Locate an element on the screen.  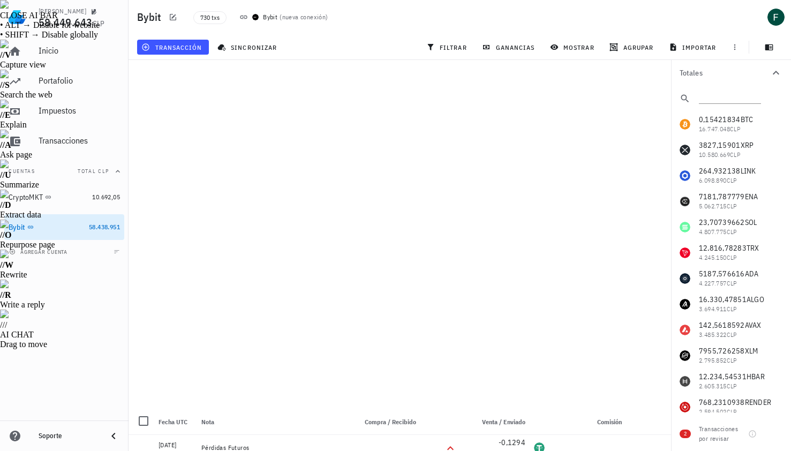
div: Nota is located at coordinates (274, 422).